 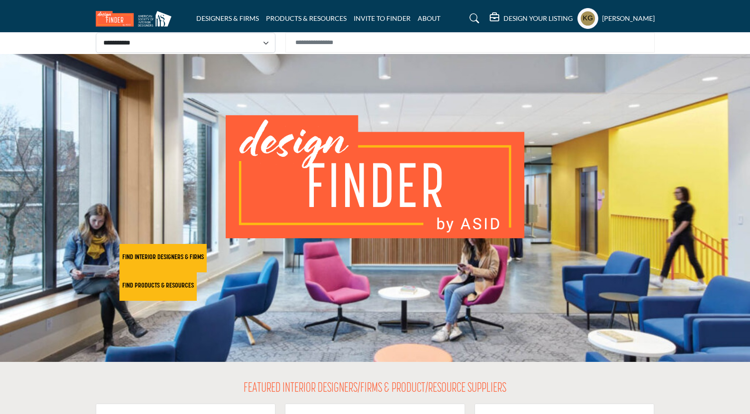 What do you see at coordinates (588, 18) in the screenshot?
I see `button: Show hide supplier dropdown` at bounding box center [588, 18].